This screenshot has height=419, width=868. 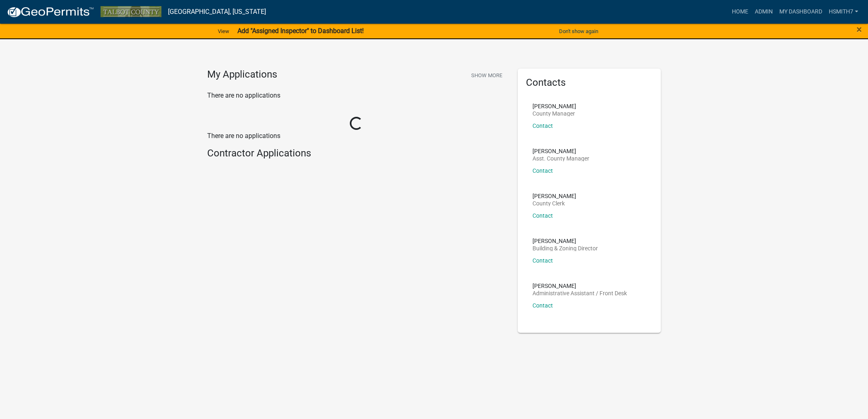 What do you see at coordinates (764, 12) in the screenshot?
I see `a: Admin` at bounding box center [764, 12].